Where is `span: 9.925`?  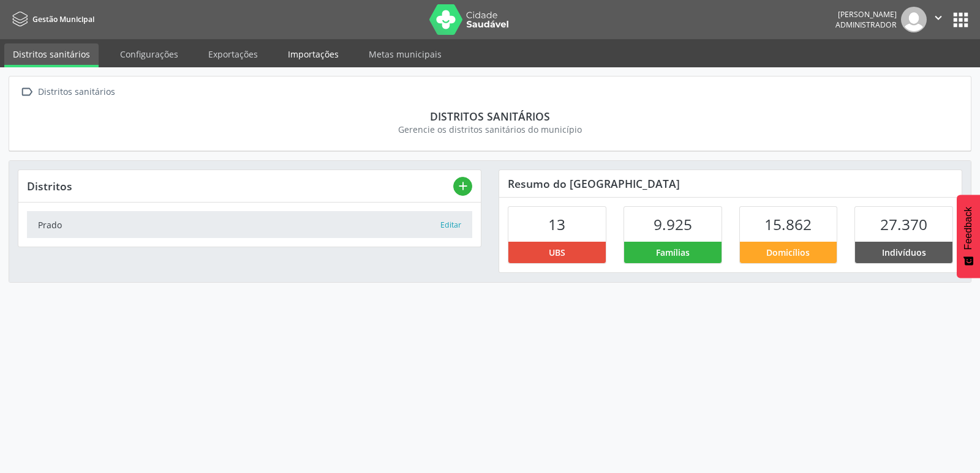
span: 9.925 is located at coordinates (673, 224).